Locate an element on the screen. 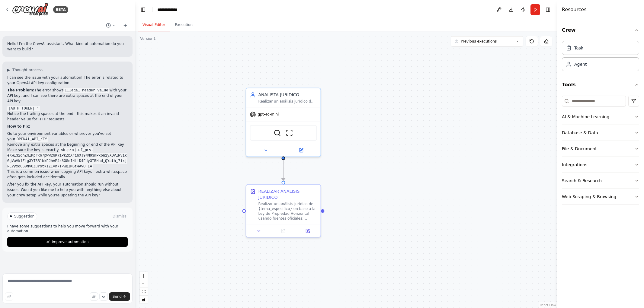  li: Remove any extra spaces at the beginning or end of the API key is located at coordinates (68, 145).